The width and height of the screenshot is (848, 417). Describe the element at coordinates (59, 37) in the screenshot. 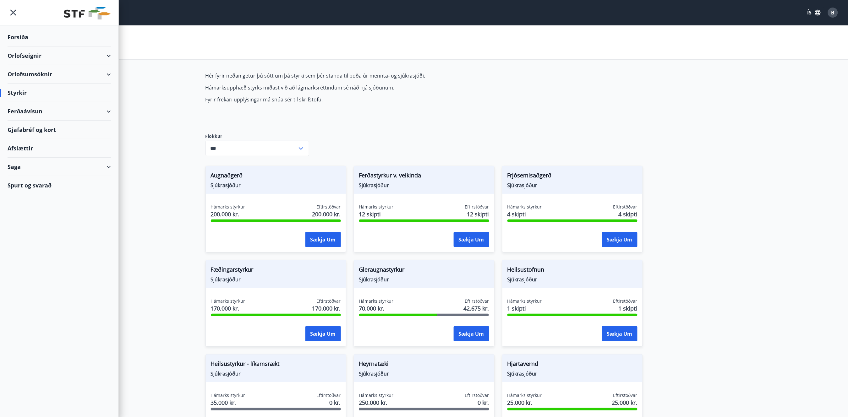

I see `div: Forsíða` at that location.